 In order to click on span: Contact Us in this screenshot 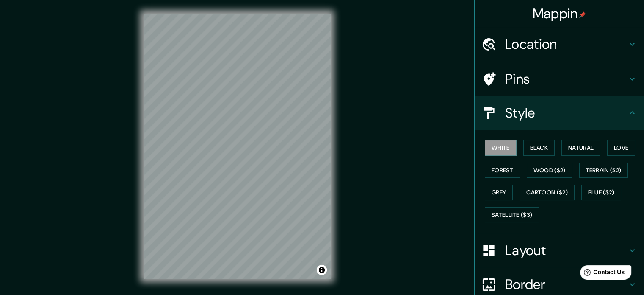, I will do `click(40, 10)`.